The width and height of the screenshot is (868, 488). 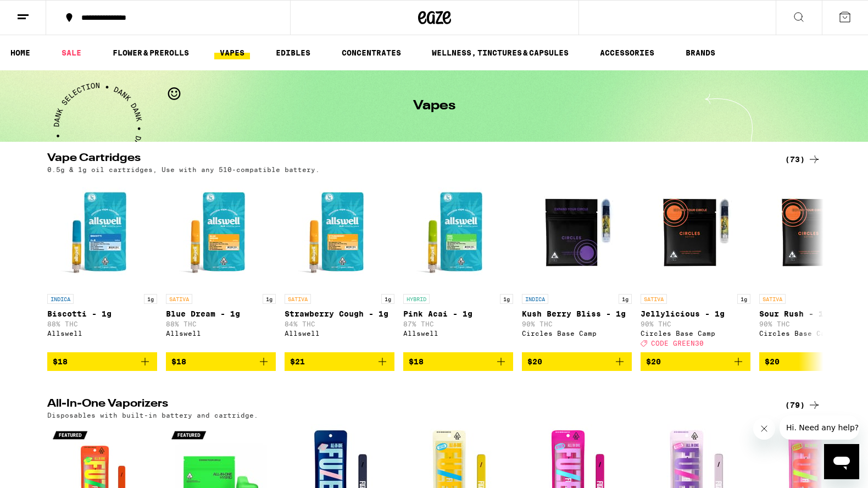 I want to click on p: 87% THC, so click(x=459, y=324).